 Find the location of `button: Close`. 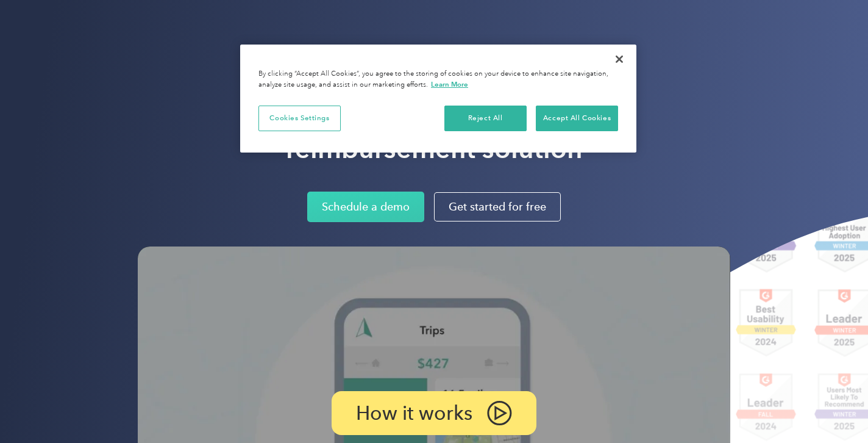

button: Close is located at coordinates (619, 59).